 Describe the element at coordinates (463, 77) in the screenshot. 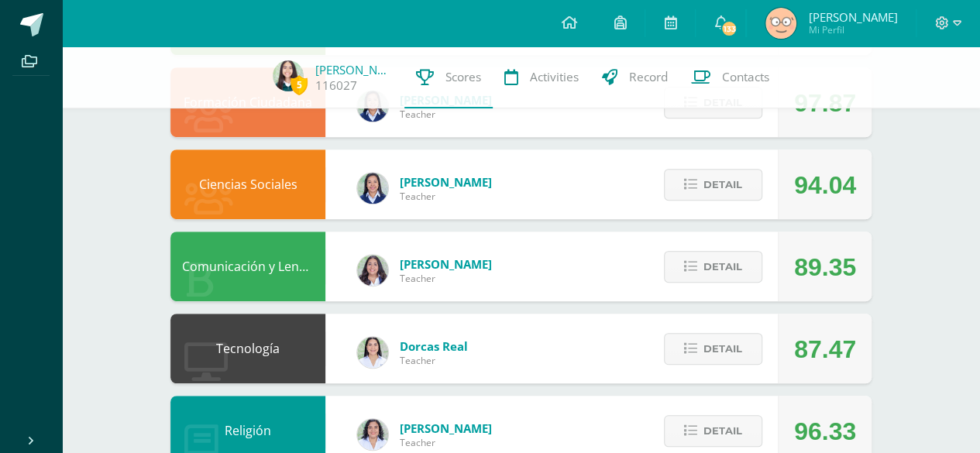

I see `span: Scores` at that location.